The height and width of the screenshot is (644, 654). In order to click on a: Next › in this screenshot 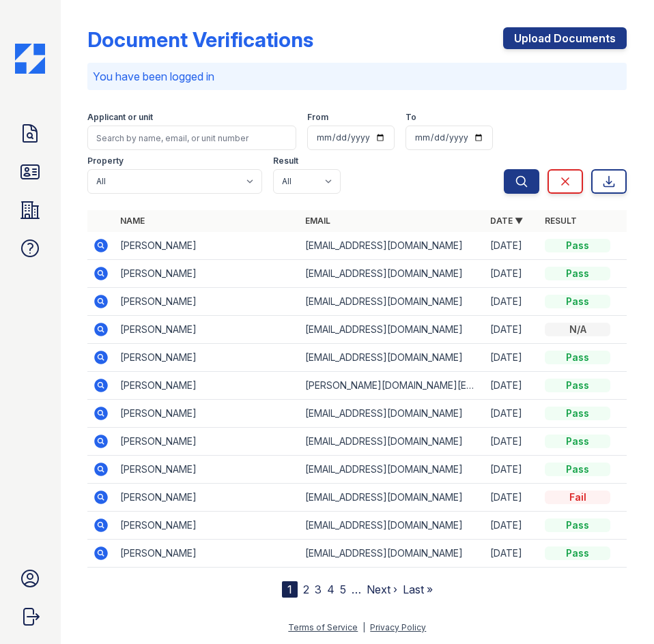, I will do `click(382, 590)`.